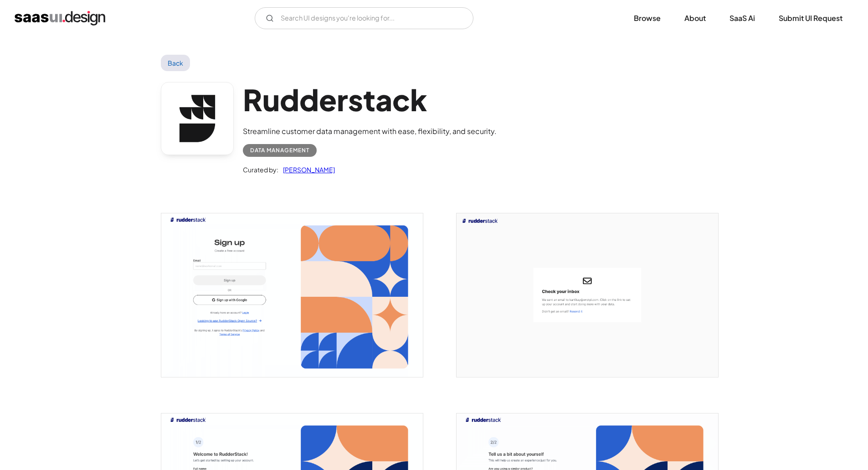 The height and width of the screenshot is (470, 868). Describe the element at coordinates (811, 18) in the screenshot. I see `a: Submit UI Request` at that location.